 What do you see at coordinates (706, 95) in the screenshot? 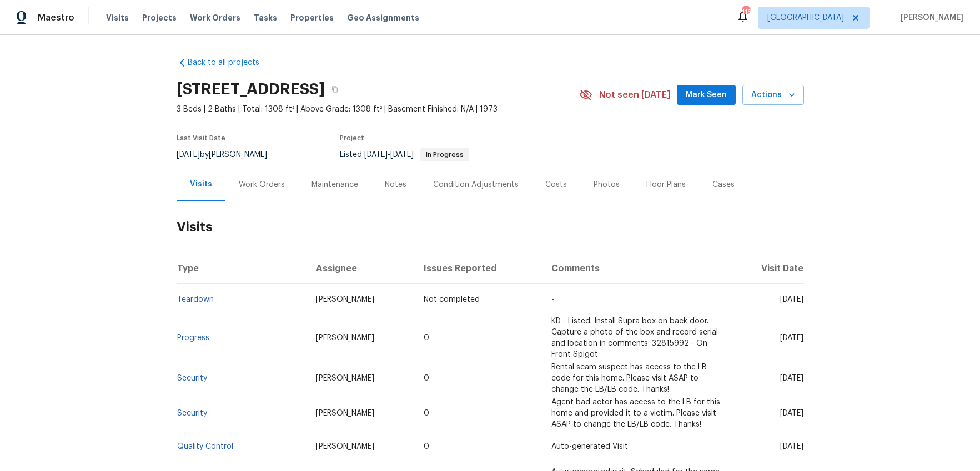
I see `button: Mark Seen` at bounding box center [706, 95].